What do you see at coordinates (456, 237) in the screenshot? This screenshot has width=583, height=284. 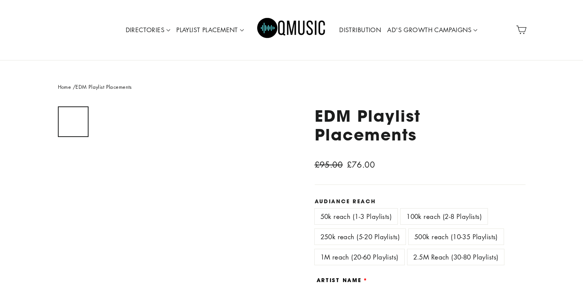 I see `label: 500k reach (10-35 Playlists)` at bounding box center [456, 237].